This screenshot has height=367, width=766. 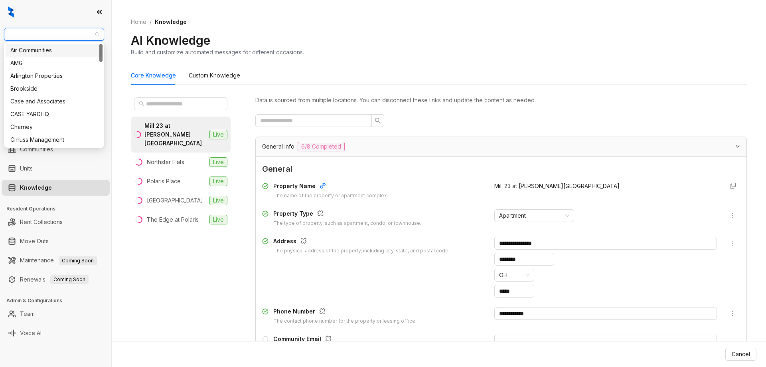 I want to click on li: Renewals, so click(x=55, y=279).